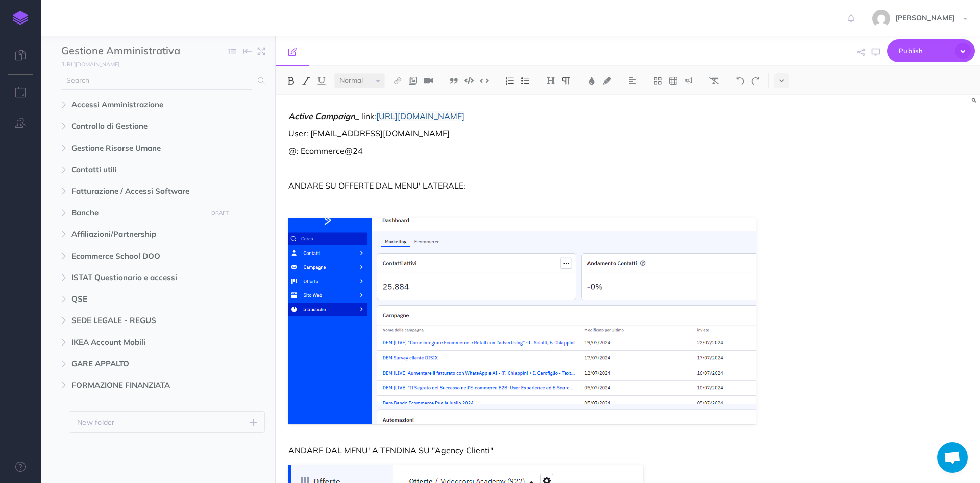 The height and width of the screenshot is (483, 980). I want to click on button: Publish, so click(931, 50).